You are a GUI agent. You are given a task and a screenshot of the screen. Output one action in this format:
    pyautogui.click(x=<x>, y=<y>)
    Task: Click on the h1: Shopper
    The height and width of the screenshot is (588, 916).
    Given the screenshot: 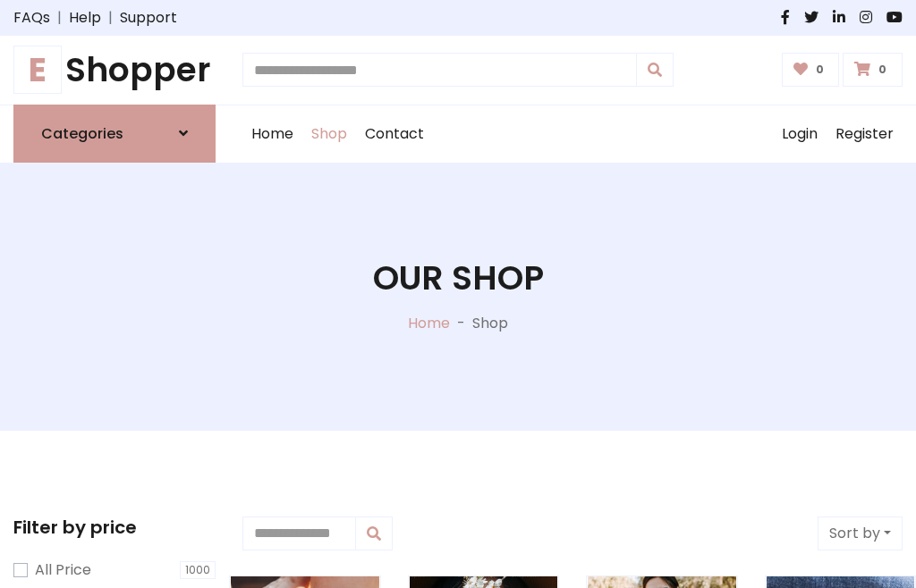 What is the action you would take?
    pyautogui.click(x=114, y=70)
    